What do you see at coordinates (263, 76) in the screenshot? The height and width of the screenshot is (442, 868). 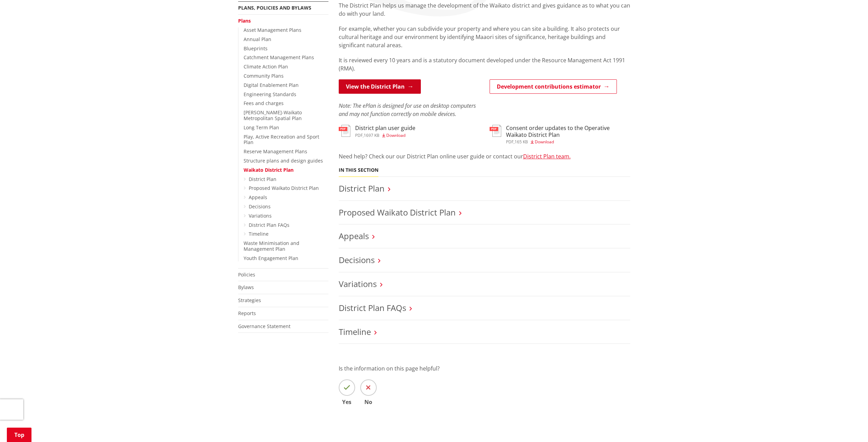 I see `a: Community Plans` at bounding box center [263, 76].